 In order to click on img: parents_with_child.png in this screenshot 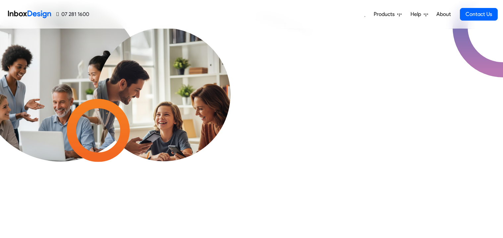, I will do `click(163, 111)`.